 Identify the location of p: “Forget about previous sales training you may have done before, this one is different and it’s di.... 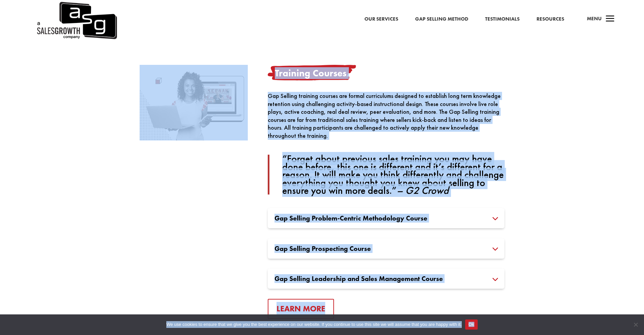
(393, 175).